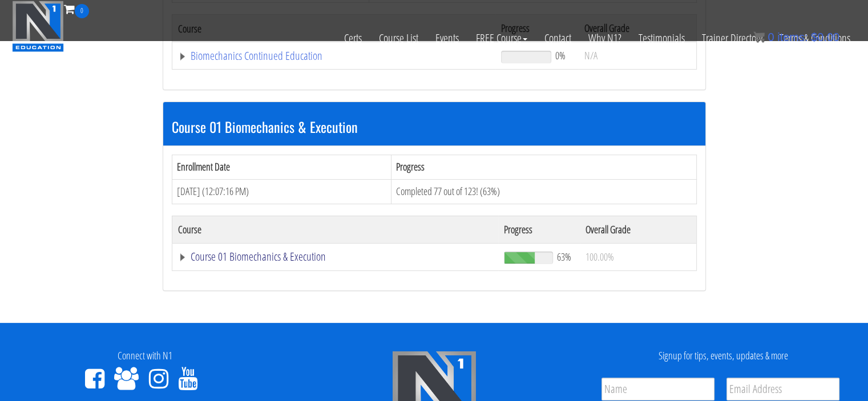 This screenshot has width=868, height=401. What do you see at coordinates (145, 356) in the screenshot?
I see `h4: Connect with N1` at bounding box center [145, 356].